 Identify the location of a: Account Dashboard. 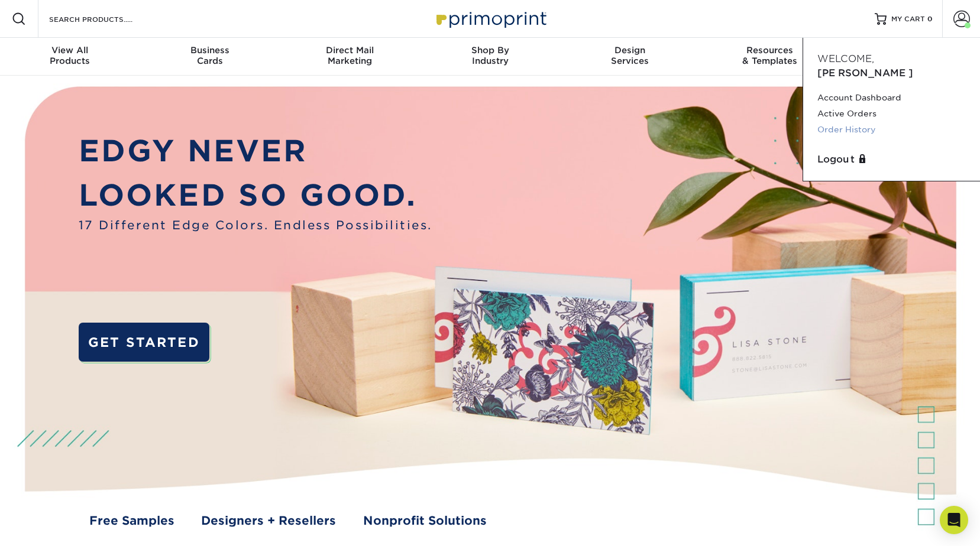
(892, 97).